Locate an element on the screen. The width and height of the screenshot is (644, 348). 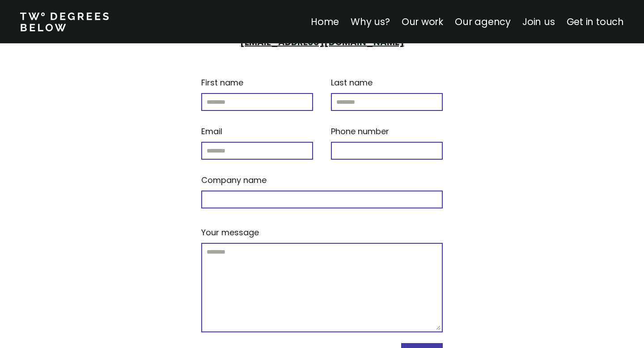
a: Join us is located at coordinates (539, 21).